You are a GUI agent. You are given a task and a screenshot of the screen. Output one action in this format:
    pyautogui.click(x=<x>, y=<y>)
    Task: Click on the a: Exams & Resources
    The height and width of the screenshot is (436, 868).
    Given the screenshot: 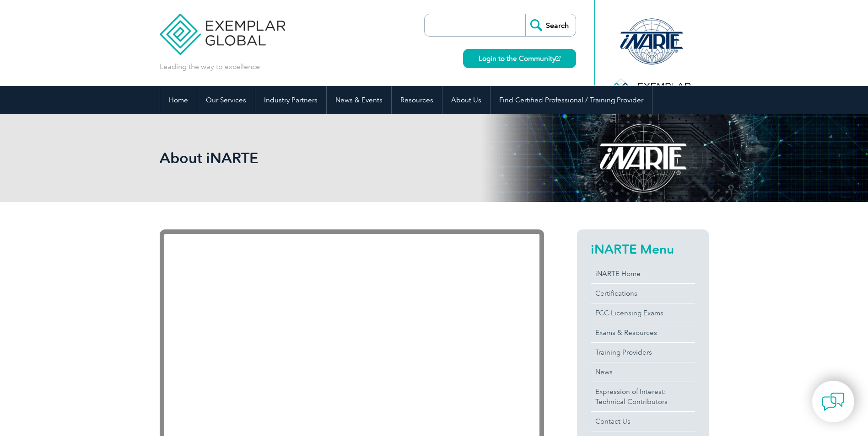 What is the action you would take?
    pyautogui.click(x=643, y=333)
    